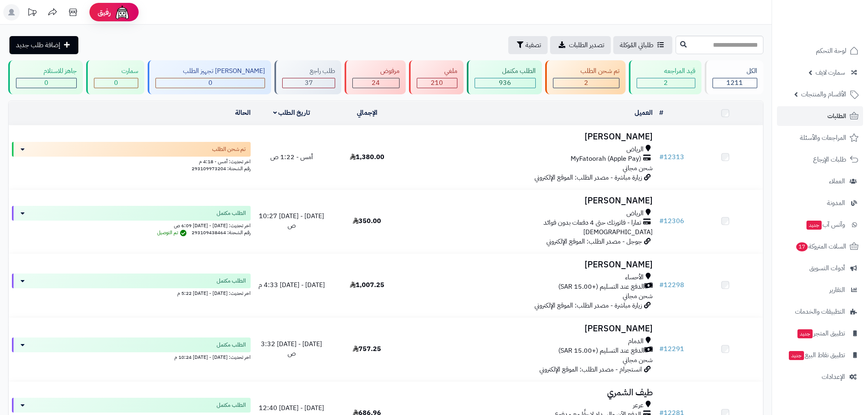  What do you see at coordinates (115, 77) in the screenshot?
I see `a: سمارت 0` at bounding box center [115, 77].